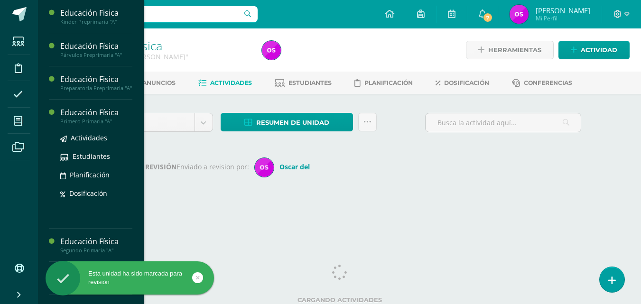 The image size is (641, 304). Describe the element at coordinates (213, 167) in the screenshot. I see `span: Enviado a revision por:` at that location.